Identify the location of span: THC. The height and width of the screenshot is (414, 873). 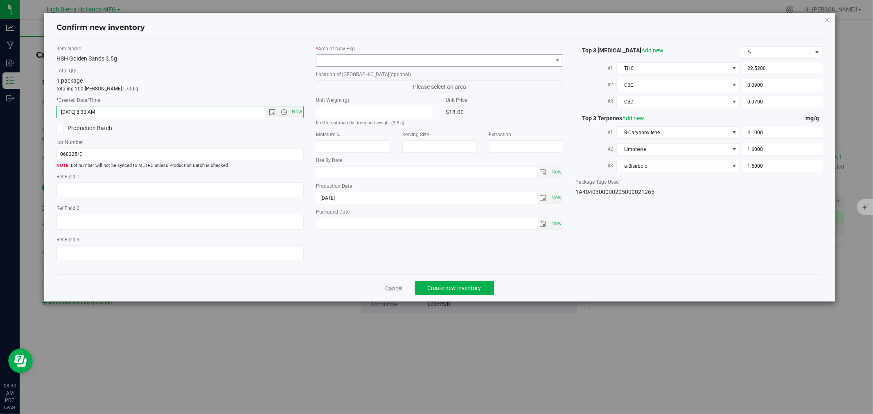
(673, 68).